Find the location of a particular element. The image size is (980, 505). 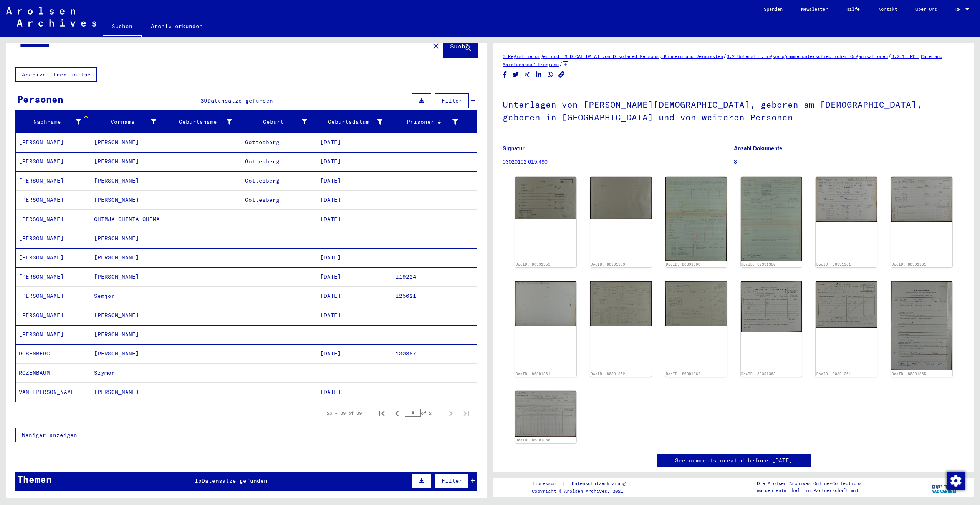

mat-cell: 125621 is located at coordinates (435, 296).